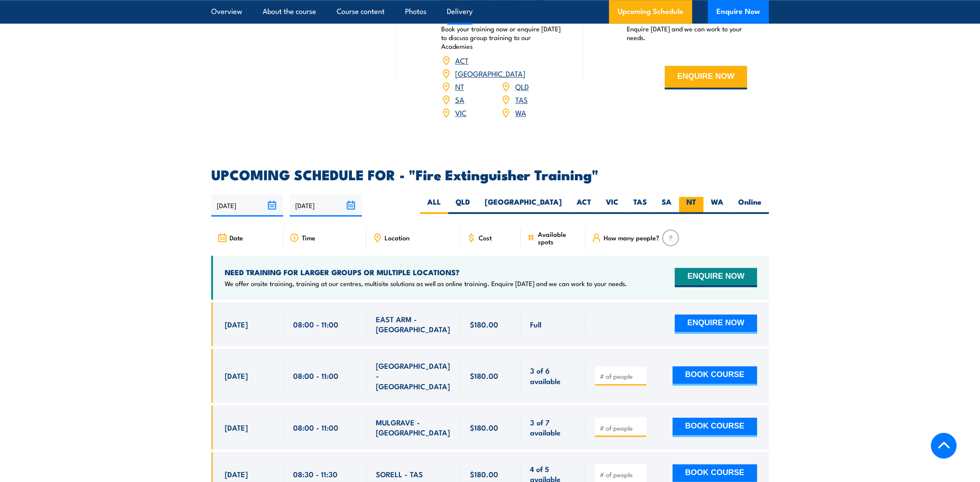 The image size is (980, 482). I want to click on a: VIC, so click(460, 113).